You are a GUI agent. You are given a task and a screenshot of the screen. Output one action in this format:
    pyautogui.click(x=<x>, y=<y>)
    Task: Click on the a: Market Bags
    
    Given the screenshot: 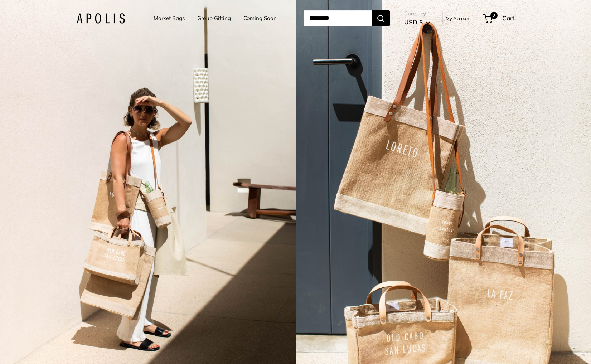 What is the action you would take?
    pyautogui.click(x=169, y=19)
    